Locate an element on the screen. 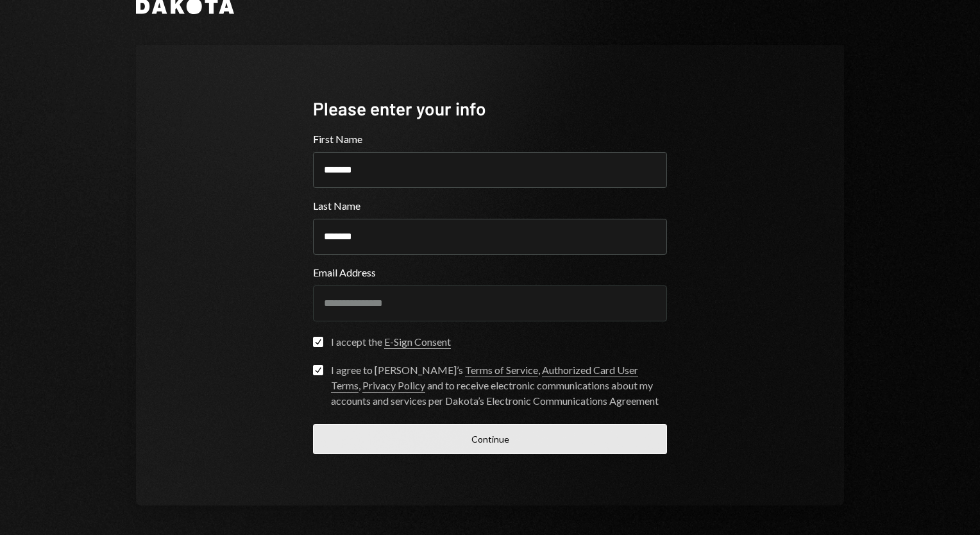 The width and height of the screenshot is (980, 535). a: Authorized Card User Terms is located at coordinates (484, 378).